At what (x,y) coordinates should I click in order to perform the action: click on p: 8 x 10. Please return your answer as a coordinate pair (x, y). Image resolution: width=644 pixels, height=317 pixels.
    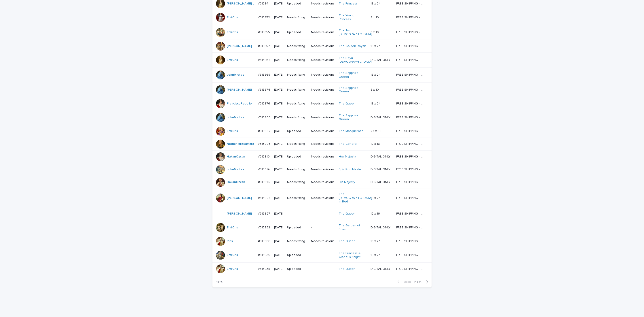
    Looking at the image, I should click on (375, 89).